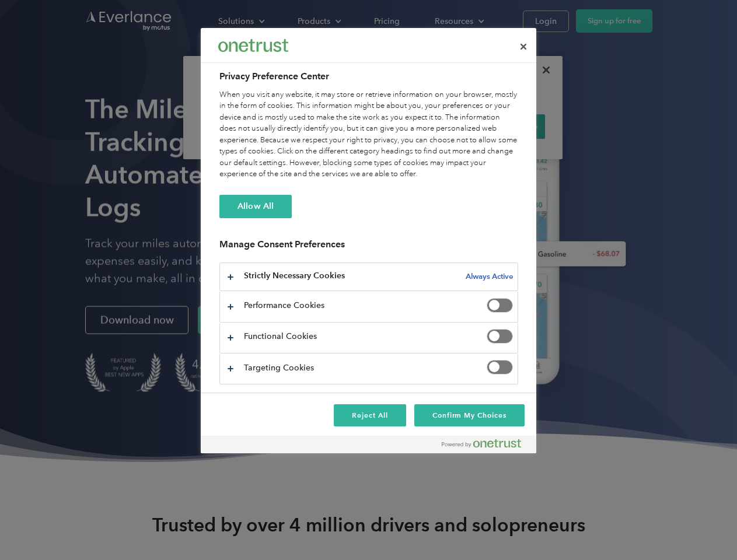 Image resolution: width=737 pixels, height=560 pixels. I want to click on a: Powered by OneTrust Opens in a new Tab, so click(486, 446).